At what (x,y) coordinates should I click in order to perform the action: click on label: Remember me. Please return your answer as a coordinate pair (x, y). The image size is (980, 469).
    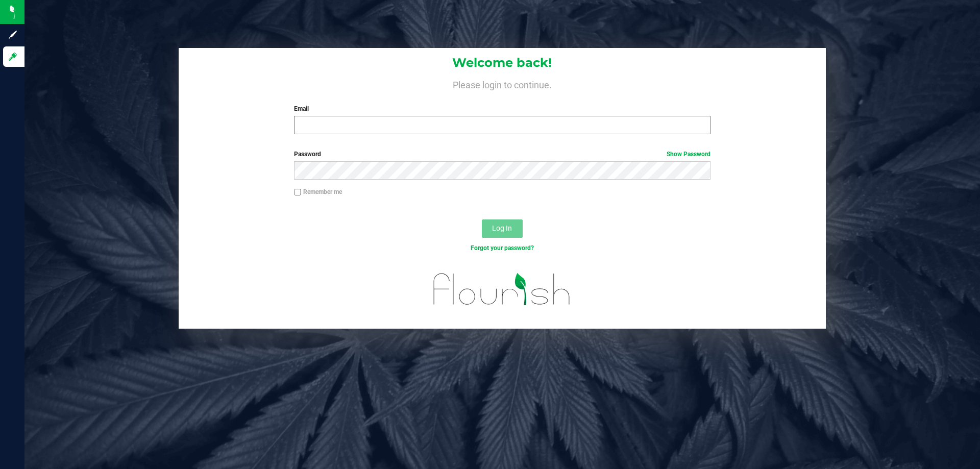
    Looking at the image, I should click on (318, 192).